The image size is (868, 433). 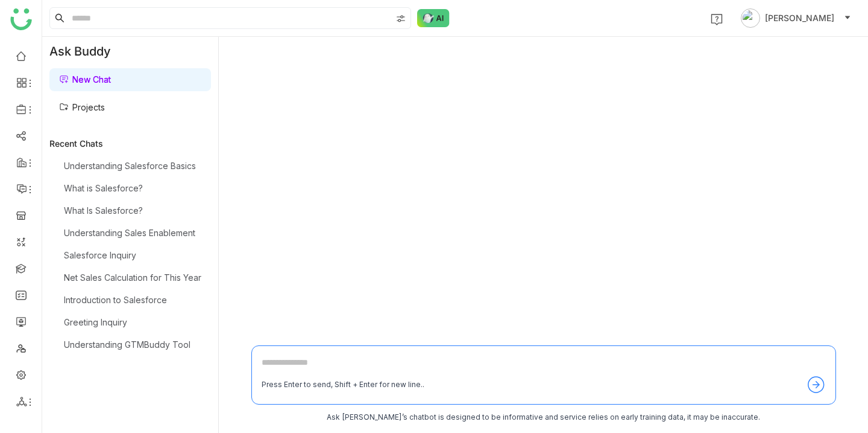 What do you see at coordinates (82, 107) in the screenshot?
I see `a: Projects` at bounding box center [82, 107].